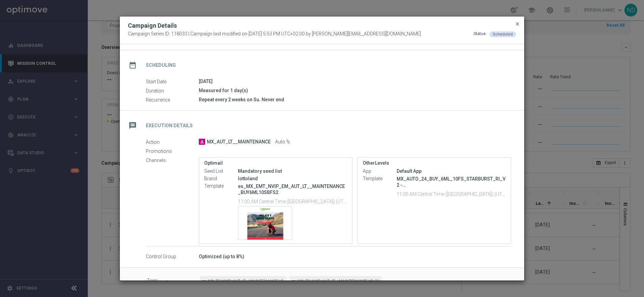  What do you see at coordinates (172, 142) in the screenshot?
I see `label: Action` at bounding box center [172, 142].